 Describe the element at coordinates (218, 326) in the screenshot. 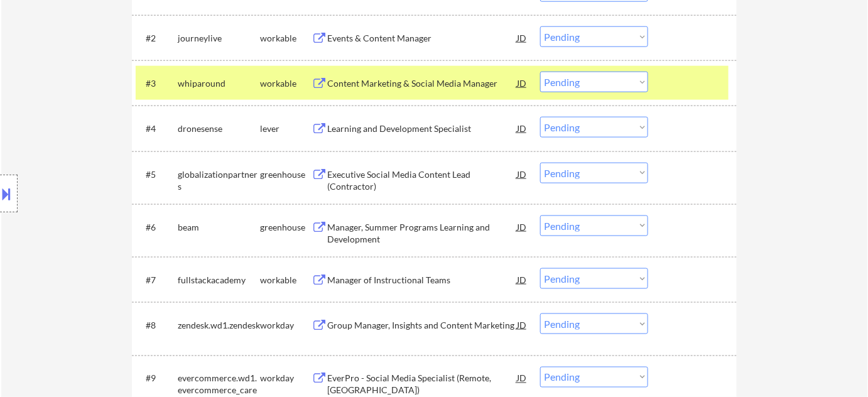

I see `div: zendesk.wd1.zendesk` at that location.